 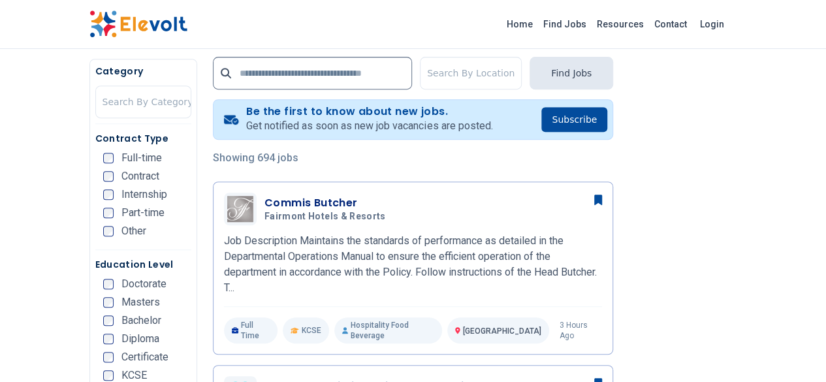 What do you see at coordinates (581, 331) in the screenshot?
I see `p: 3 hours ago` at bounding box center [581, 331].